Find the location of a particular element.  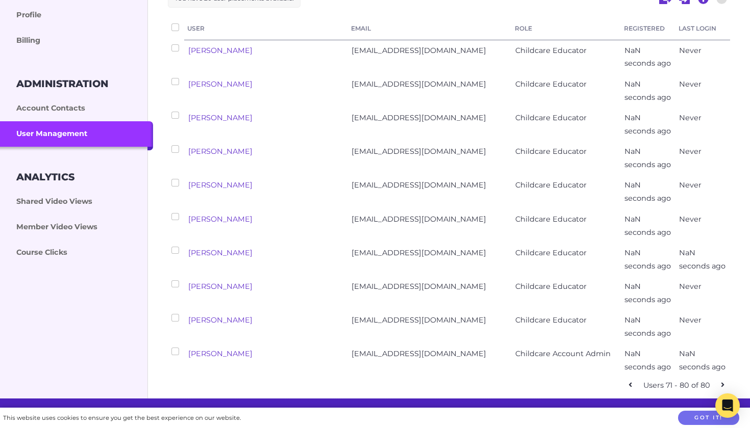

a: Last Login is located at coordinates (702, 29).